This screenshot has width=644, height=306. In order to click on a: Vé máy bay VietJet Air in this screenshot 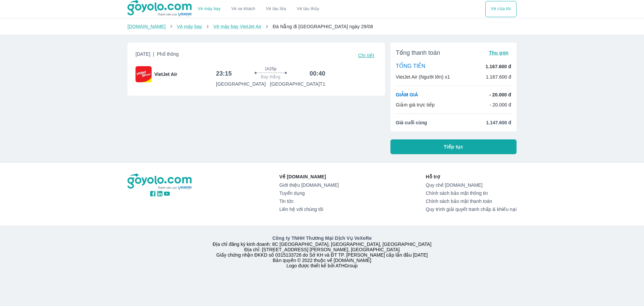, I will do `click(237, 26)`.